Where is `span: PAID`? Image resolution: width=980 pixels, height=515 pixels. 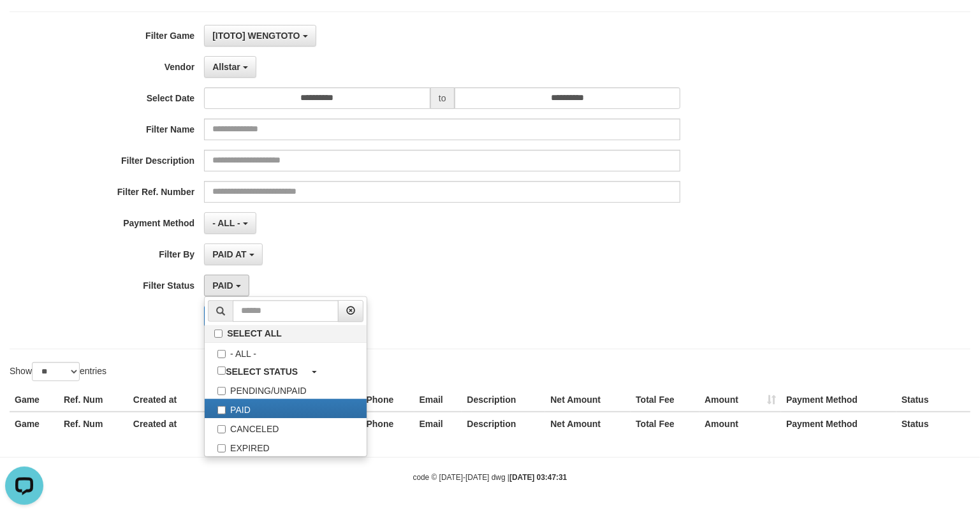 span: PAID is located at coordinates (222, 285).